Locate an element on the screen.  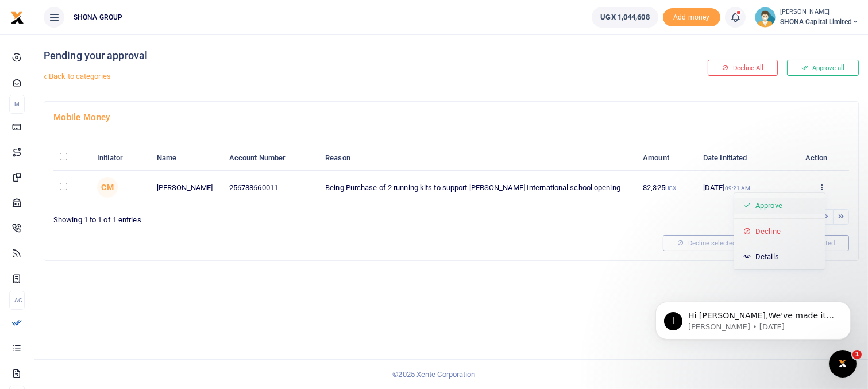
div: message notification from Ibrahim, 2w ago. Hi Jackson,We've made it easier to get support! Use th... is located at coordinates (114, 43).